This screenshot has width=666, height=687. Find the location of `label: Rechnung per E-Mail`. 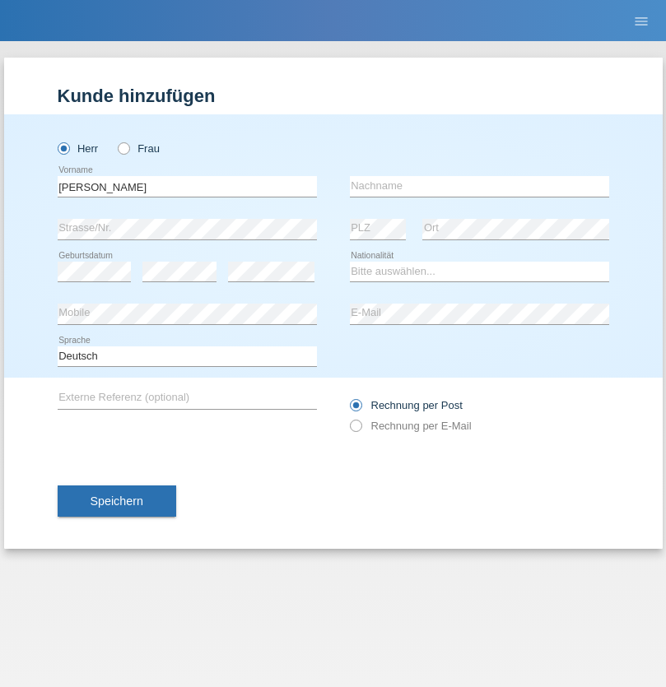

label: Rechnung per E-Mail is located at coordinates (411, 426).